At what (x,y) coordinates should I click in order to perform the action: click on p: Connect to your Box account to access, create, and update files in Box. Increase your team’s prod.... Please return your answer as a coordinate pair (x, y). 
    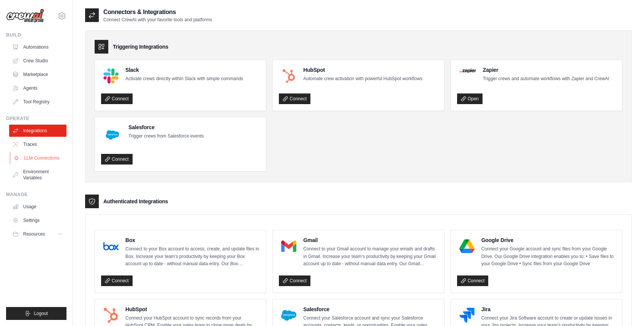
    Looking at the image, I should click on (192, 256).